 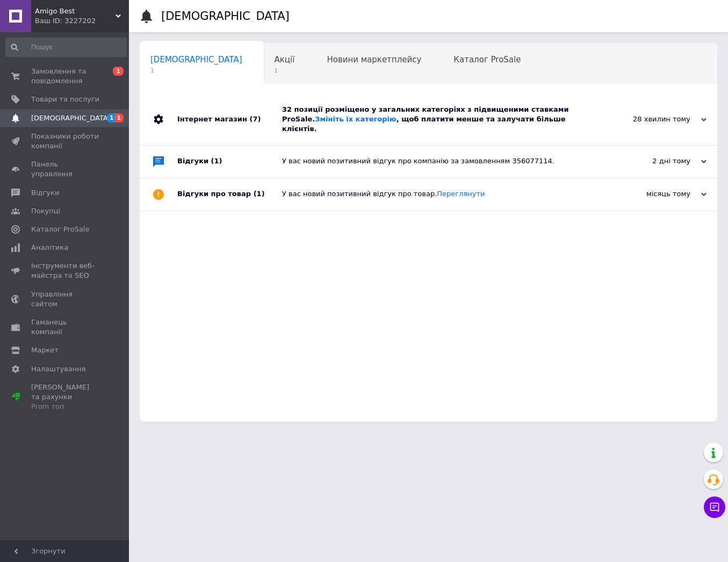 I want to click on span: Amigo Best, so click(x=75, y=11).